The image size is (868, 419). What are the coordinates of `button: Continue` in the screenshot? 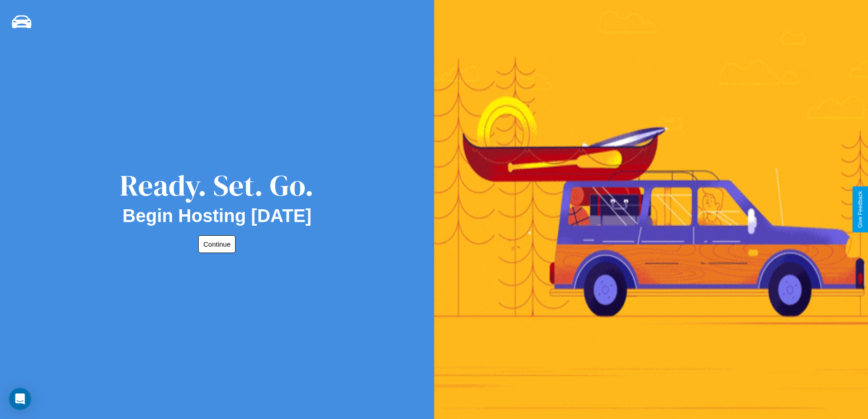 It's located at (217, 244).